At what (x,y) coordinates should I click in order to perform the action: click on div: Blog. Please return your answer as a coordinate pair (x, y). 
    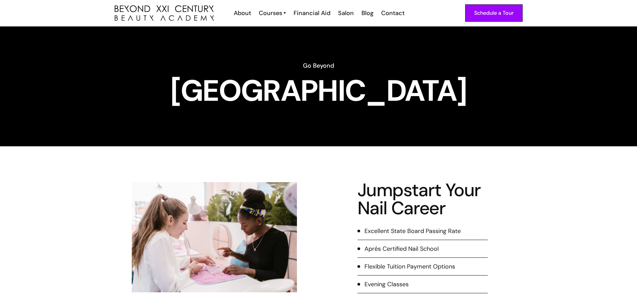
    Looking at the image, I should click on (367, 13).